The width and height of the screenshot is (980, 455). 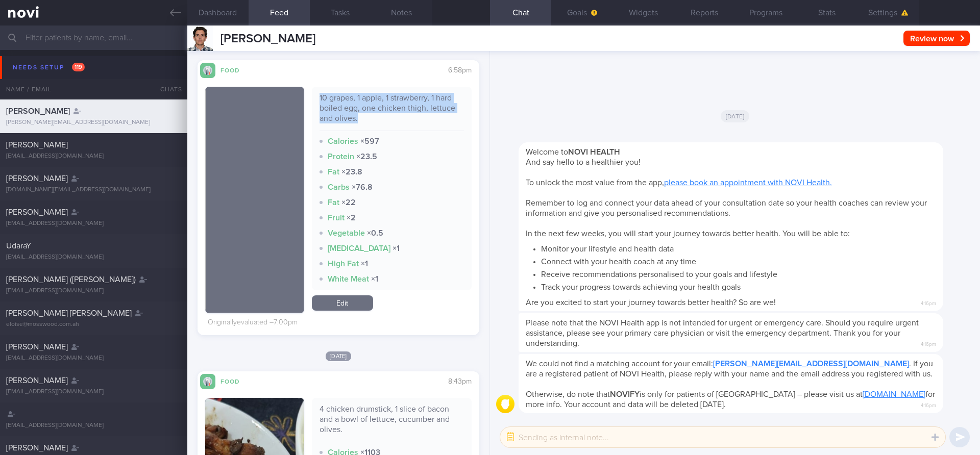 I want to click on strong: × 22, so click(x=349, y=203).